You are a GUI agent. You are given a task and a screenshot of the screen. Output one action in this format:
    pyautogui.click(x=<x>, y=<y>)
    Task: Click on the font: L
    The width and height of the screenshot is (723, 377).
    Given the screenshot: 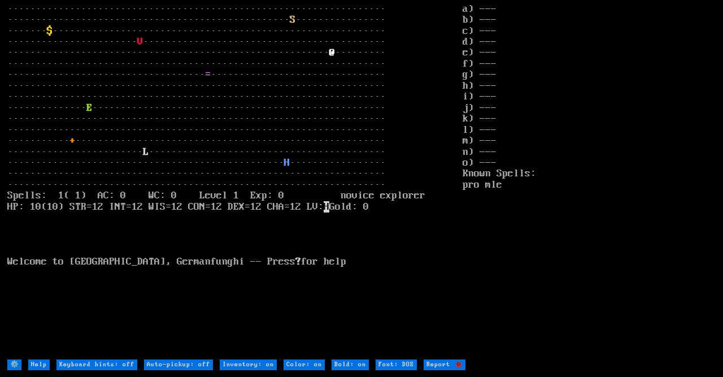 What is the action you would take?
    pyautogui.click(x=146, y=152)
    